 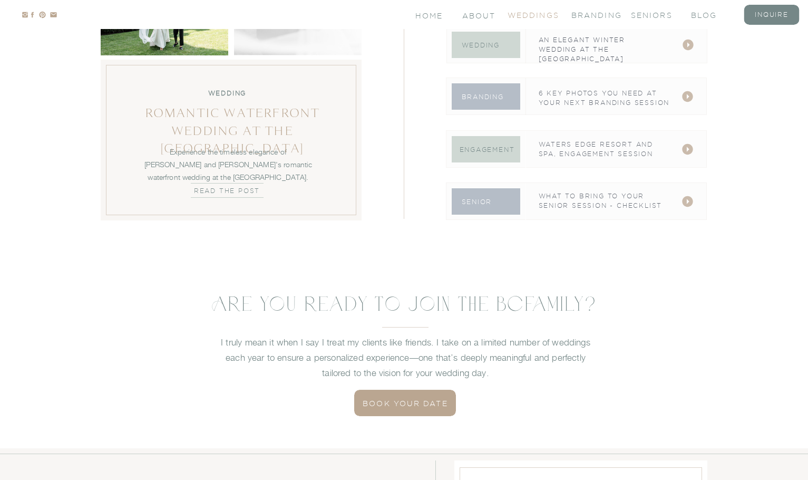 What do you see at coordinates (478, 15) in the screenshot?
I see `a: About` at bounding box center [478, 15].